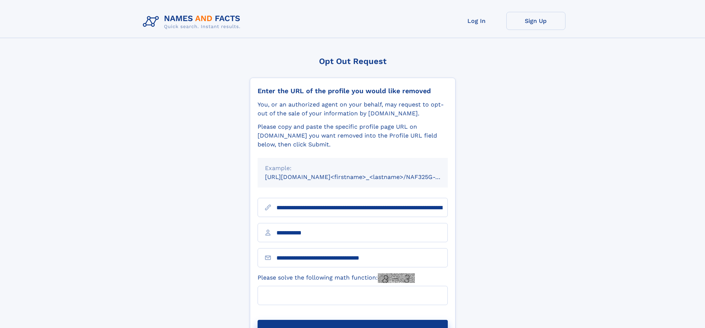 This screenshot has height=328, width=705. Describe the element at coordinates (336, 278) in the screenshot. I see `label: Please solve the following math function:` at that location.